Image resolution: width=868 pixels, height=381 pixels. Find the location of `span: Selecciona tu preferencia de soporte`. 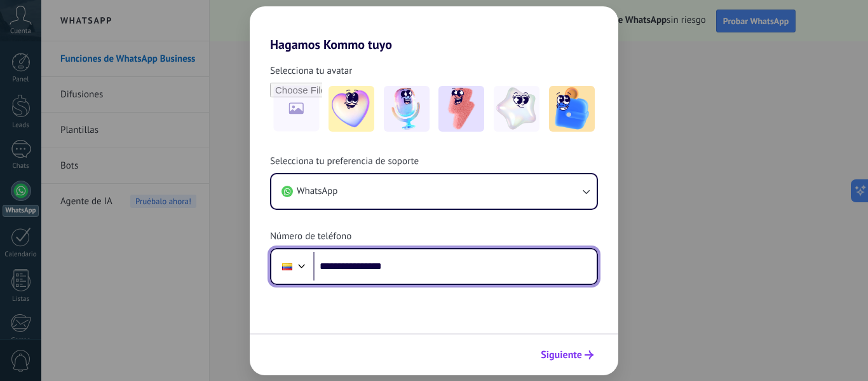

span: Selecciona tu preferencia de soporte is located at coordinates (344, 162).